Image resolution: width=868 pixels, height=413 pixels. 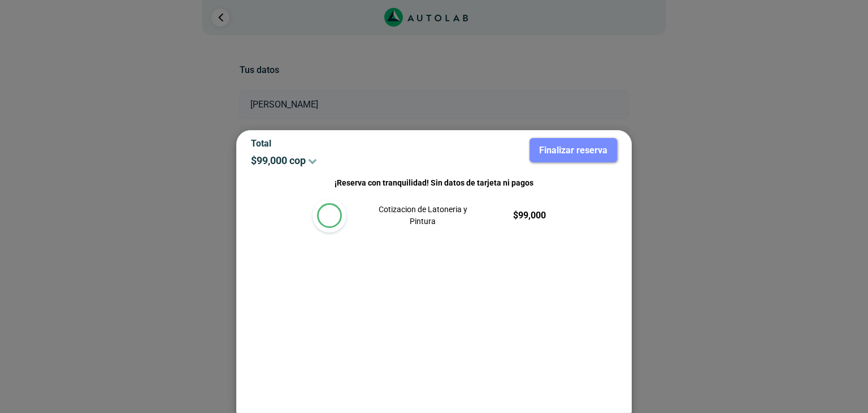 What do you see at coordinates (434, 183) in the screenshot?
I see `p: ¡Reserva con tranquilidad! Sin datos de tarjeta ni pagos` at bounding box center [434, 183].